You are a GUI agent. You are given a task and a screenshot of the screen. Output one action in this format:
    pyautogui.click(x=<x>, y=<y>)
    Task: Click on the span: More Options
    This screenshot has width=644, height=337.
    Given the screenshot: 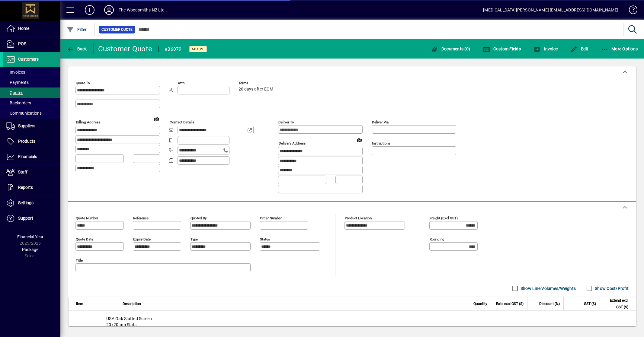 What is the action you would take?
    pyautogui.click(x=620, y=49)
    